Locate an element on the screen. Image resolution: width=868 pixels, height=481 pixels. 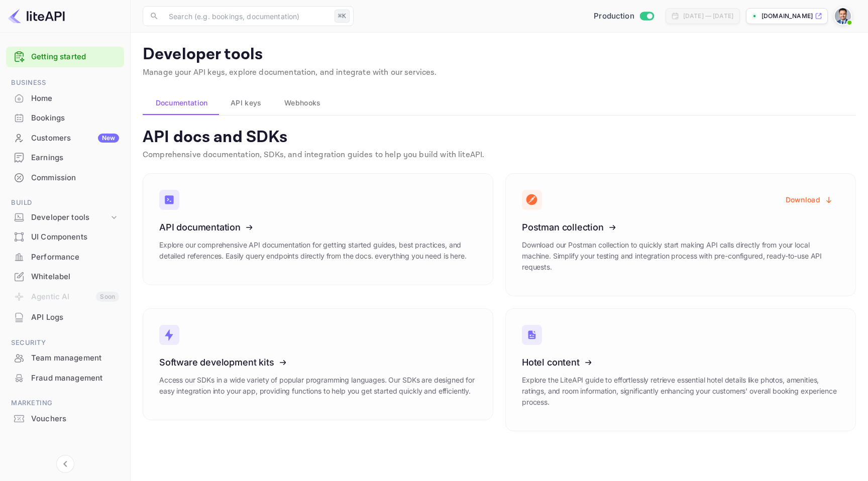
div: ⌘K is located at coordinates (342, 16).